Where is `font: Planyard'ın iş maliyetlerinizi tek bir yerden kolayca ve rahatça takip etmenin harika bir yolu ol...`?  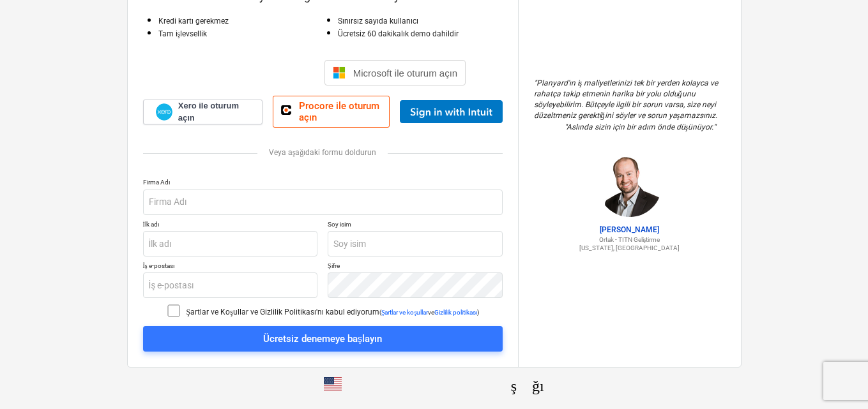 font: Planyard'ın iş maliyetlerinizi tek bir yerden kolayca ve rahatça takip etmenin harika bir yolu ol... is located at coordinates (627, 99).